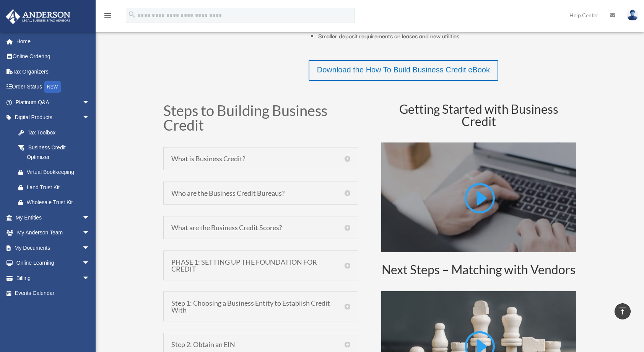 The image size is (644, 352). Describe the element at coordinates (57, 152) in the screenshot. I see `div: Business Credit Optimizer` at that location.